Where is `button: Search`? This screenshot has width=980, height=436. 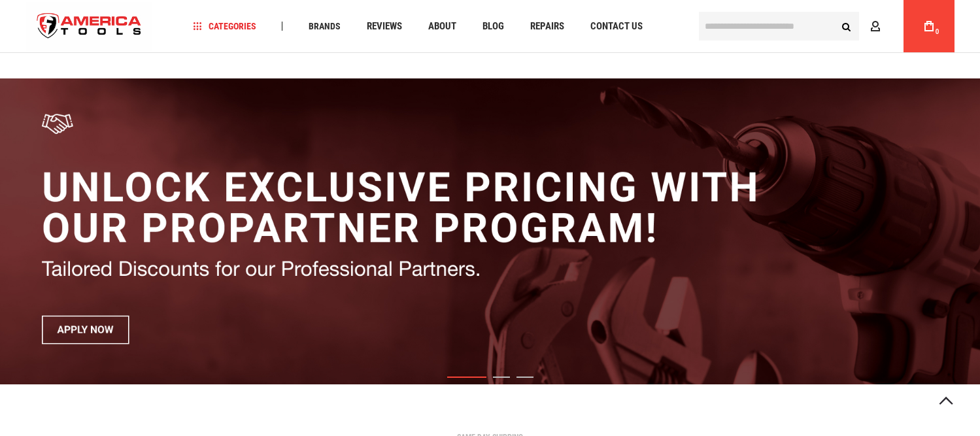 button: Search is located at coordinates (847, 26).